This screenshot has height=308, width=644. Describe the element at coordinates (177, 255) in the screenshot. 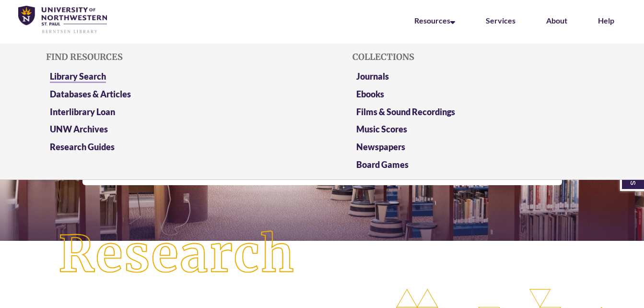

I see `img: Research` at that location.